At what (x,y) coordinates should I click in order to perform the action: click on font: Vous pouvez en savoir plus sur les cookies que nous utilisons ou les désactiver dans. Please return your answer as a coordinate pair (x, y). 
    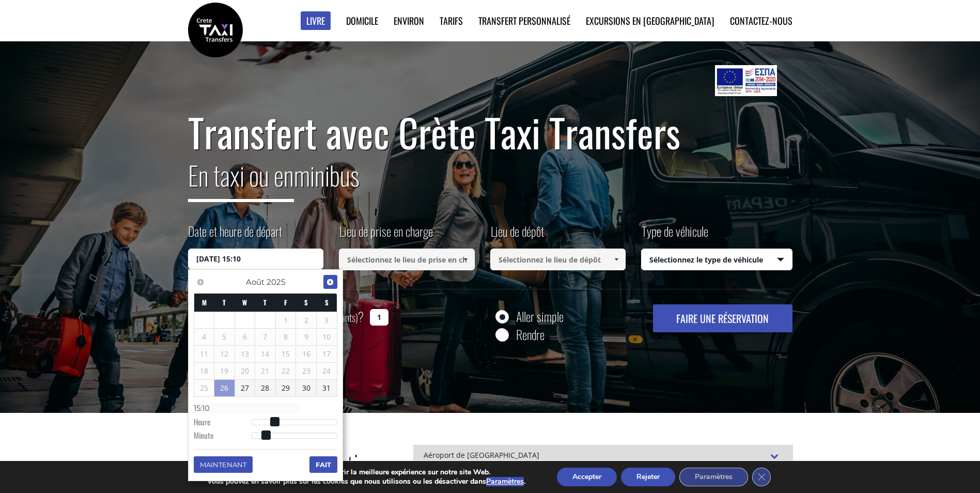
    Looking at the image, I should click on (347, 481).